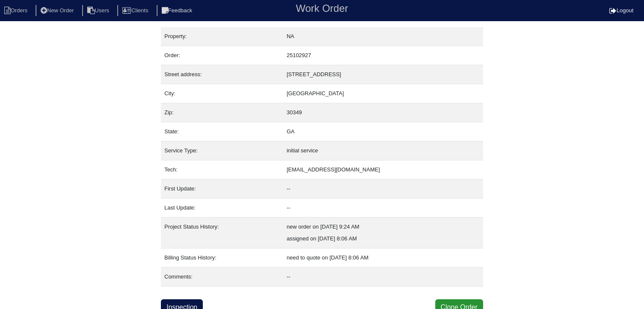 The width and height of the screenshot is (644, 309). Describe the element at coordinates (383, 56) in the screenshot. I see `td: 25102927` at that location.